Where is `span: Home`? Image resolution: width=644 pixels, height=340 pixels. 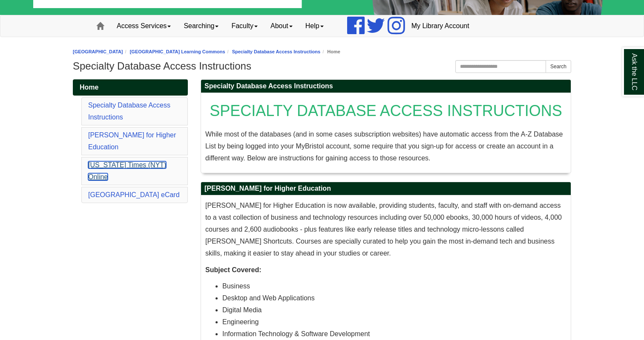 span: Home is located at coordinates (89, 87).